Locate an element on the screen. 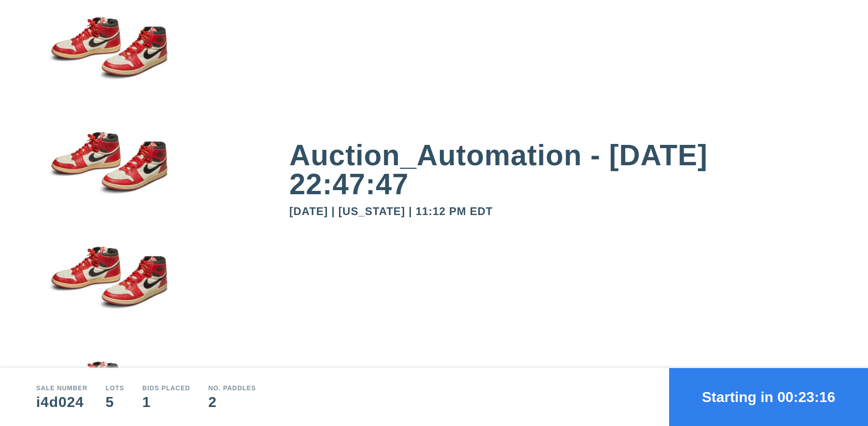 The height and width of the screenshot is (426, 868). div: i4d024 is located at coordinates (62, 402).